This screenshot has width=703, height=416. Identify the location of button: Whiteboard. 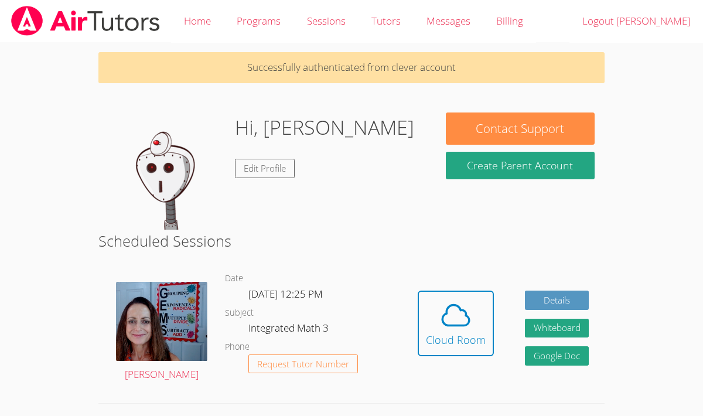
(557, 328).